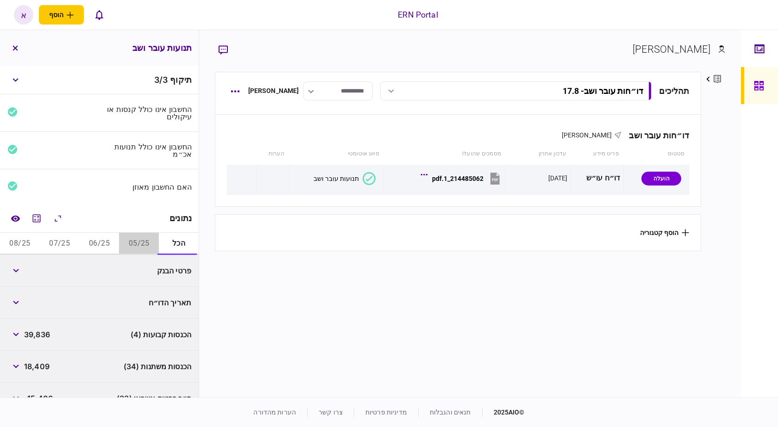  What do you see at coordinates (597, 178) in the screenshot?
I see `div: דו״ח עו״ש` at bounding box center [597, 178].